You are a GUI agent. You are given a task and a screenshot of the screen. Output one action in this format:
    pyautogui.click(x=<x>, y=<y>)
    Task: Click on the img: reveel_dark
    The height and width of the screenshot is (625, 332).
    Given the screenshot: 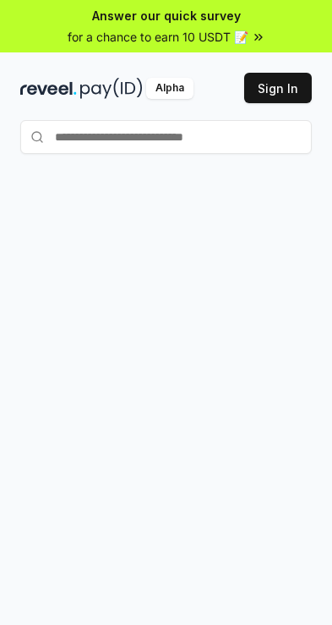 What is the action you would take?
    pyautogui.click(x=48, y=88)
    